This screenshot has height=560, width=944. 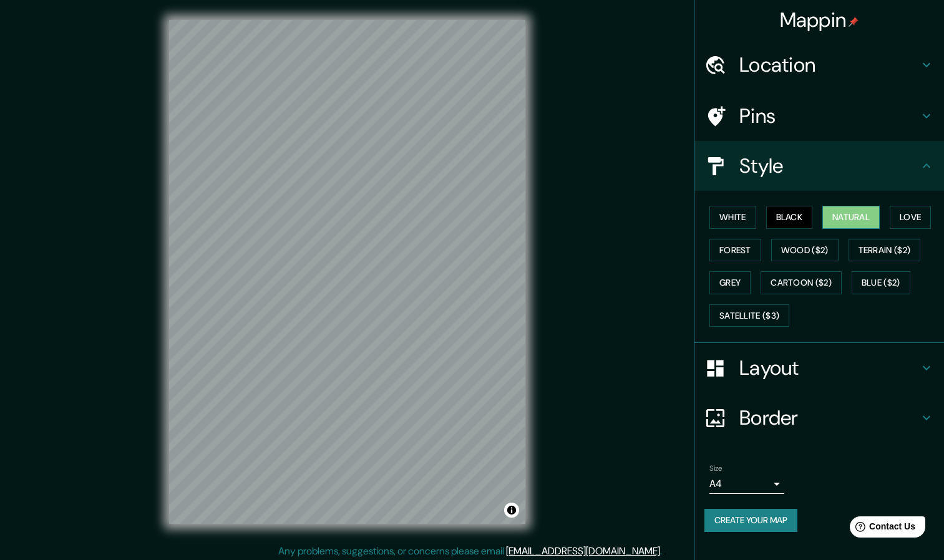 What do you see at coordinates (829, 418) in the screenshot?
I see `h4: Border` at bounding box center [829, 418].